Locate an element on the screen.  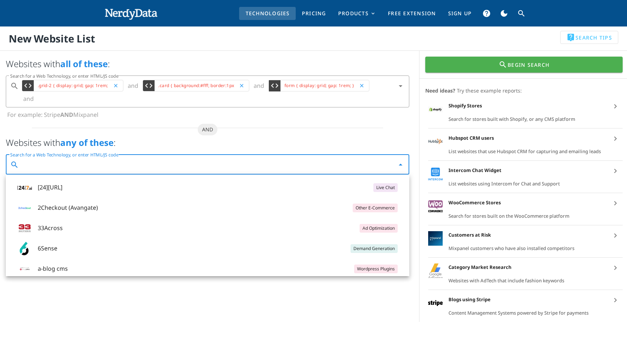
button: Search Tips is located at coordinates (589, 37).